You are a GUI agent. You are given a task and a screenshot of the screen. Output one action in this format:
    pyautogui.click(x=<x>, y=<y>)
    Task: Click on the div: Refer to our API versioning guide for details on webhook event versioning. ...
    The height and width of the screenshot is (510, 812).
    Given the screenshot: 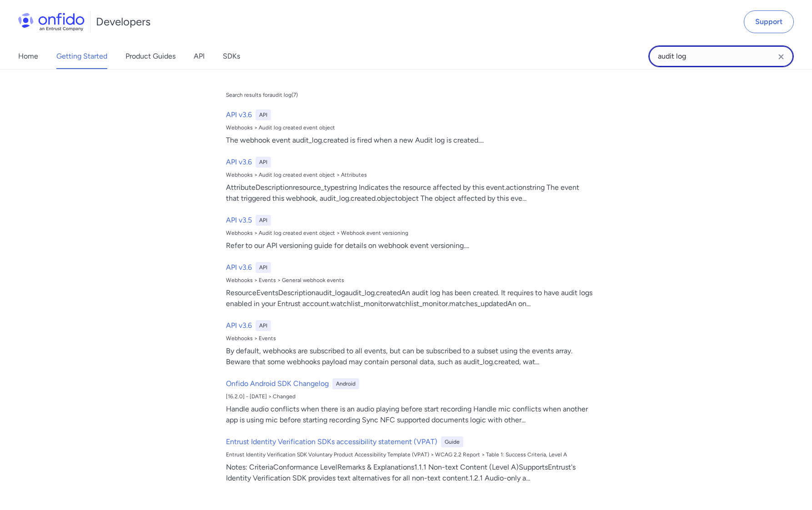 What is the action you would take?
    pyautogui.click(x=410, y=246)
    